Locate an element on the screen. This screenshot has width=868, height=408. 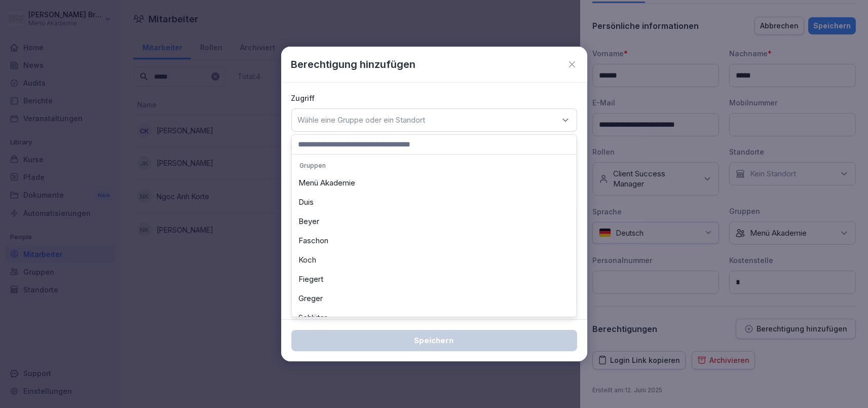
button: Speichern is located at coordinates (434, 341).